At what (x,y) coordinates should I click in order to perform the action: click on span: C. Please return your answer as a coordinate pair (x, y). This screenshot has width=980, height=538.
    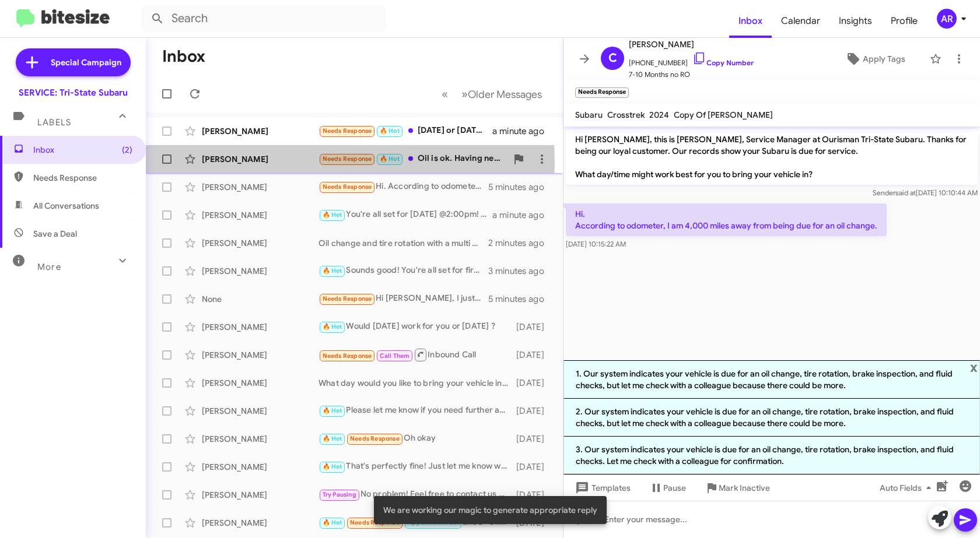
    Looking at the image, I should click on (613, 58).